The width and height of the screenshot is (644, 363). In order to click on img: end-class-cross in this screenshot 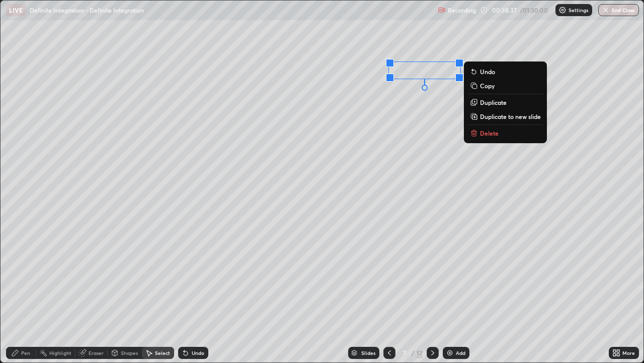, I will do `click(606, 10)`.